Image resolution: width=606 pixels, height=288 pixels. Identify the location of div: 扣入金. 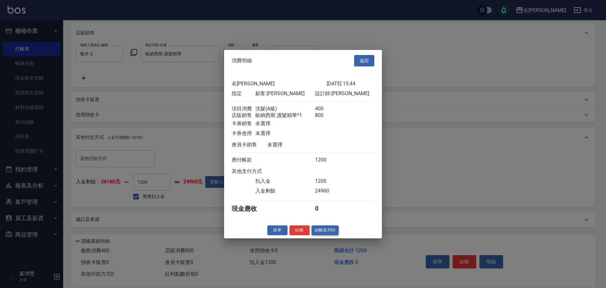
(285, 181).